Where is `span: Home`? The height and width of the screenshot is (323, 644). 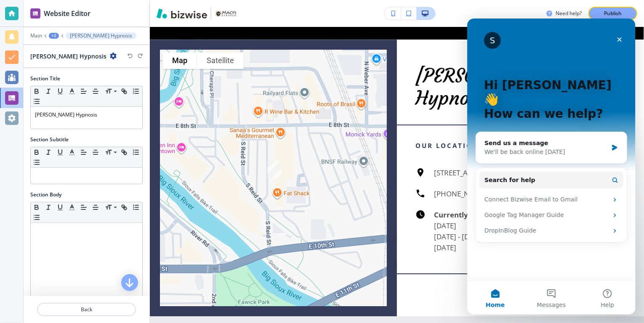 span: Home is located at coordinates (28, 286).